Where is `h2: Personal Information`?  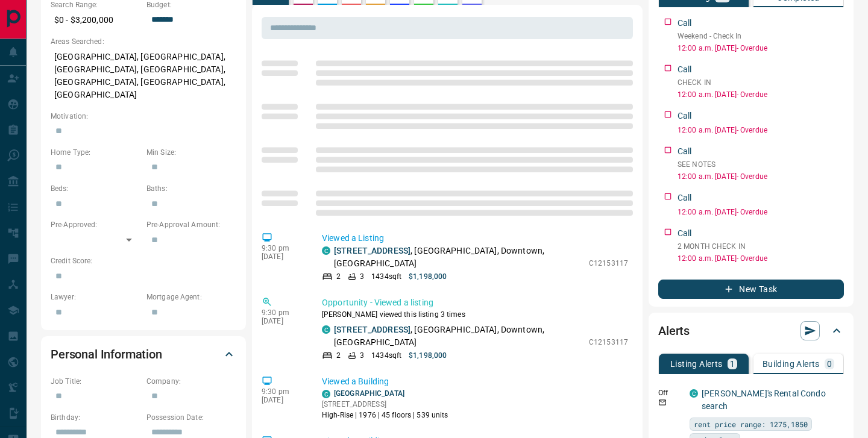
h2: Personal Information is located at coordinates (106, 354).